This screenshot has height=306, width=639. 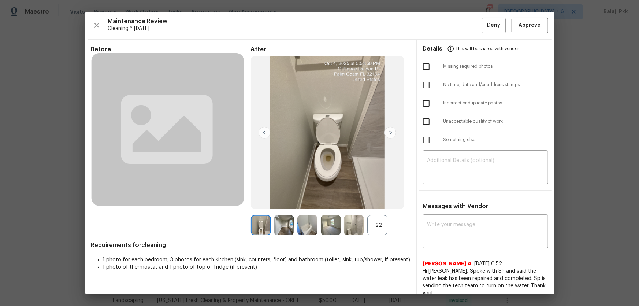 What do you see at coordinates (264, 132) in the screenshot?
I see `img: left-chevron-button-url` at bounding box center [264, 132].